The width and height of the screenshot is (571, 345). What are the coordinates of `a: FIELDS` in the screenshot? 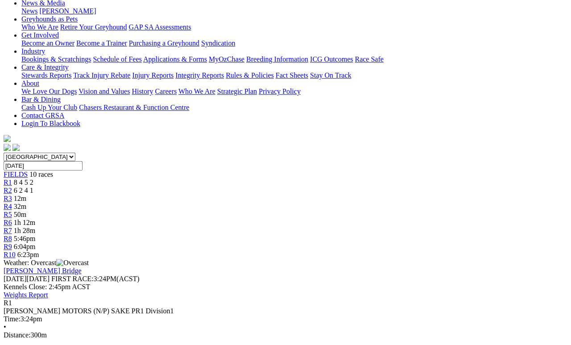 It's located at (16, 174).